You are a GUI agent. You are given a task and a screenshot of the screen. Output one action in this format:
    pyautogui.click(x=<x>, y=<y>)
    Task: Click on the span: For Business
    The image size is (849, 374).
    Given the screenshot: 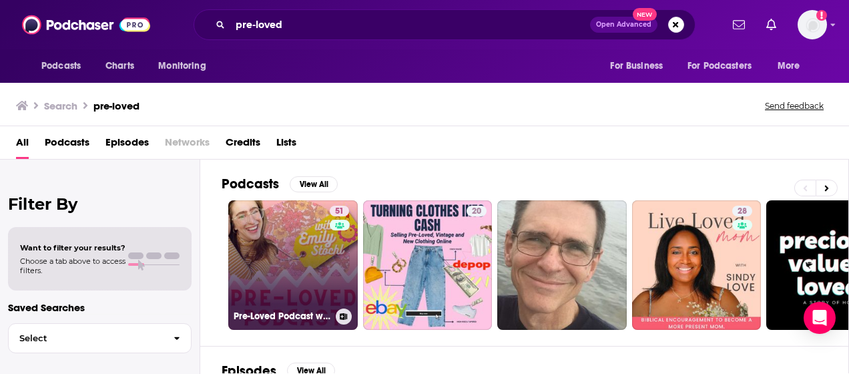 What is the action you would take?
    pyautogui.click(x=636, y=66)
    